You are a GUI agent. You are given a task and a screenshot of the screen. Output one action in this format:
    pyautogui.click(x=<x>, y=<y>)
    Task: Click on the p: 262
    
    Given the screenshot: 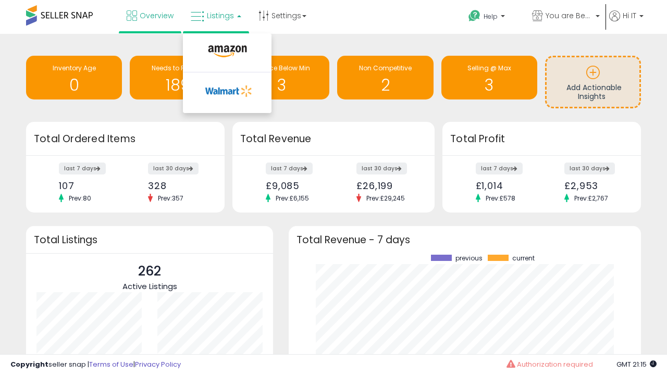 What is the action you would take?
    pyautogui.click(x=149, y=271)
    